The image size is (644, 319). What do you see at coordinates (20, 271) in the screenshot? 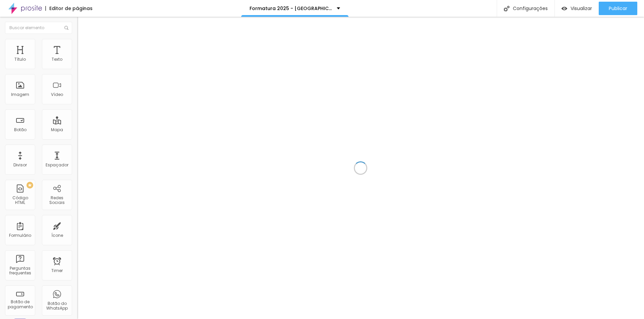
I see `div: Perguntas frequentes` at bounding box center [20, 271].